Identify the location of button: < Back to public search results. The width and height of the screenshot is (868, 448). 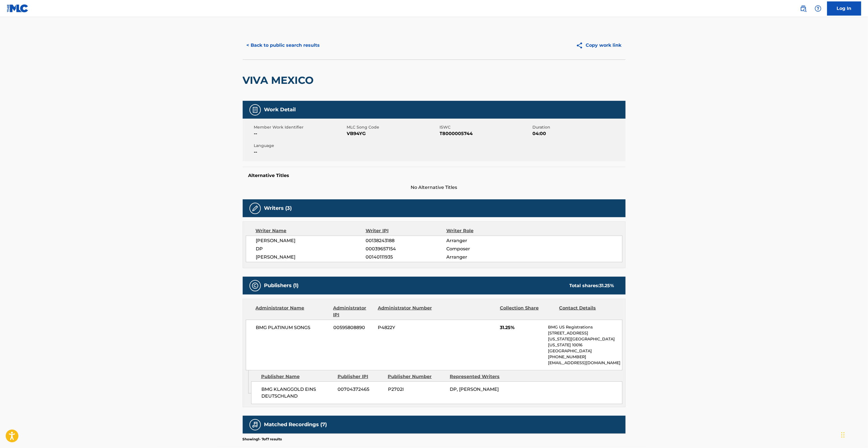
(283, 45).